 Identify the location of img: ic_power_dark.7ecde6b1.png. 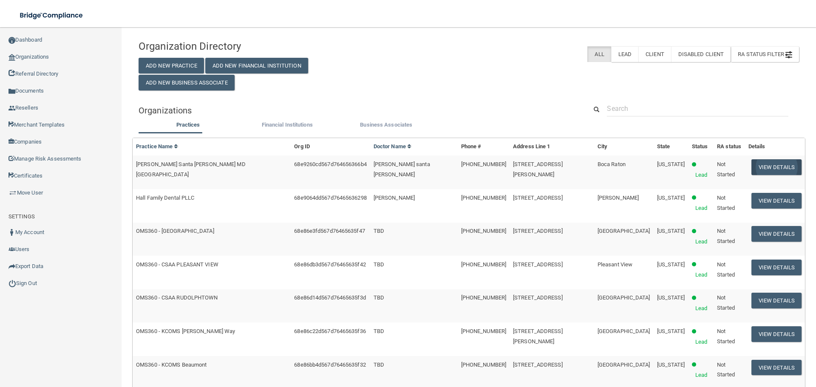
(12, 283).